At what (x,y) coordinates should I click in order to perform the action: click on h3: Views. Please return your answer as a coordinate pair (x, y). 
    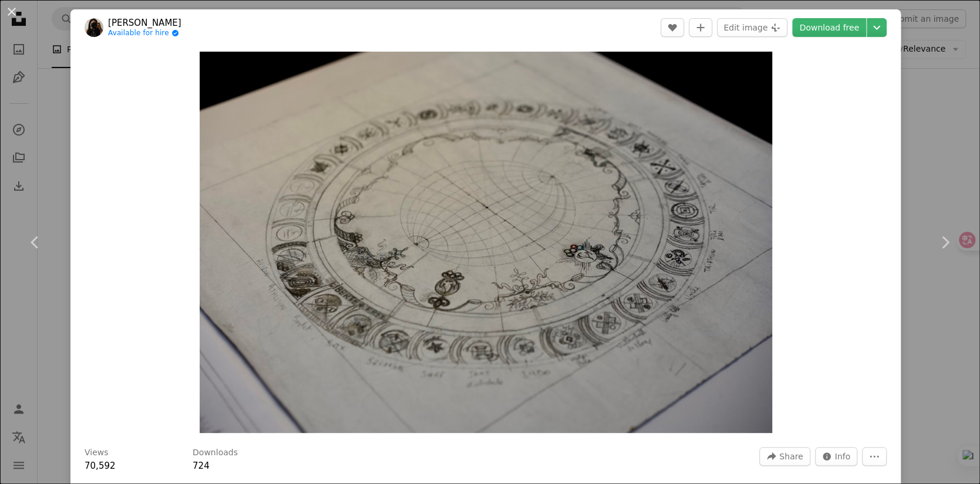
    Looking at the image, I should click on (96, 453).